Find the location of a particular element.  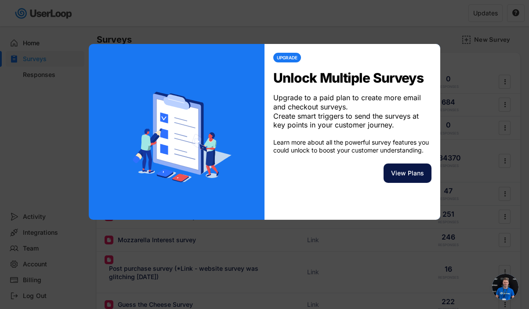

div: Unlock Multiple Surveys is located at coordinates (352, 78).